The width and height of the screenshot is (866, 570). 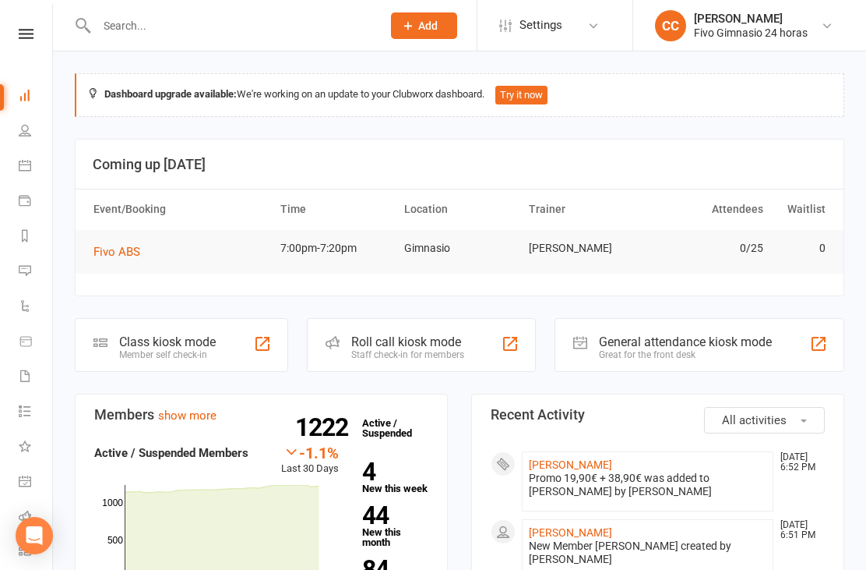 What do you see at coordinates (395, 476) in the screenshot?
I see `a: 4New this week` at bounding box center [395, 476].